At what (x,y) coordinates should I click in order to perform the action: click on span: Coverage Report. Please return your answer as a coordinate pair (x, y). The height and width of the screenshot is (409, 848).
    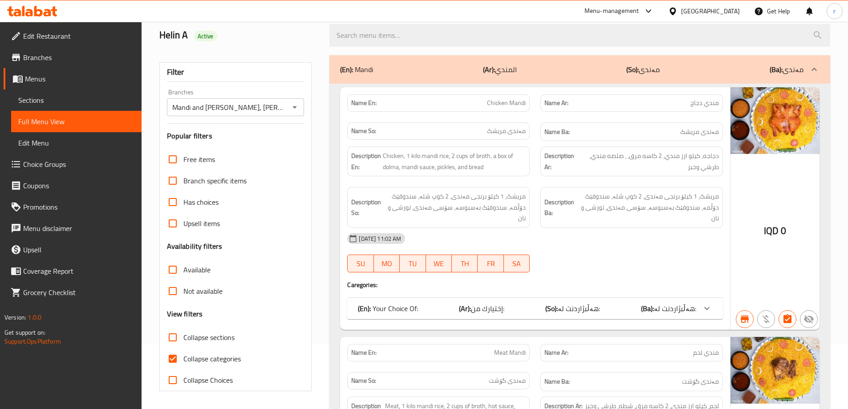
    Looking at the image, I should click on (79, 271).